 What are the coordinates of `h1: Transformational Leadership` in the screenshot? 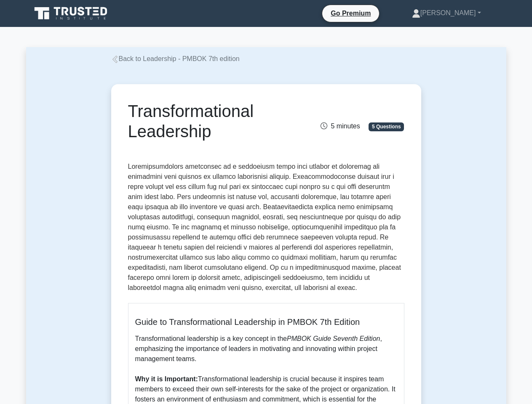 It's located at (218, 121).